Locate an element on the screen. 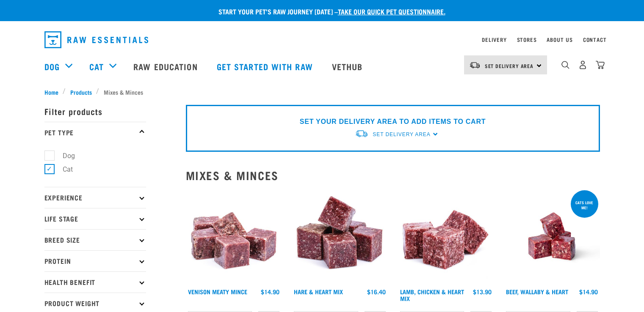  p: Breed Size is located at coordinates (95, 240).